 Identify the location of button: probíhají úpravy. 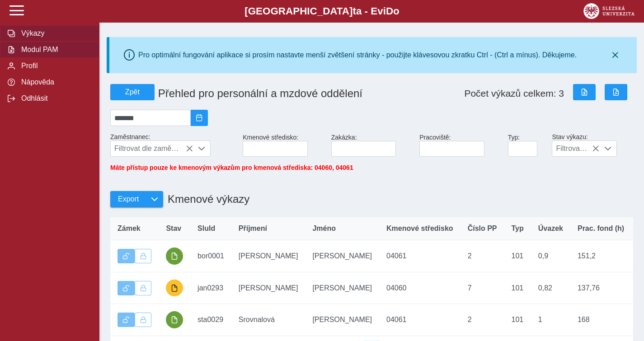
(174, 288).